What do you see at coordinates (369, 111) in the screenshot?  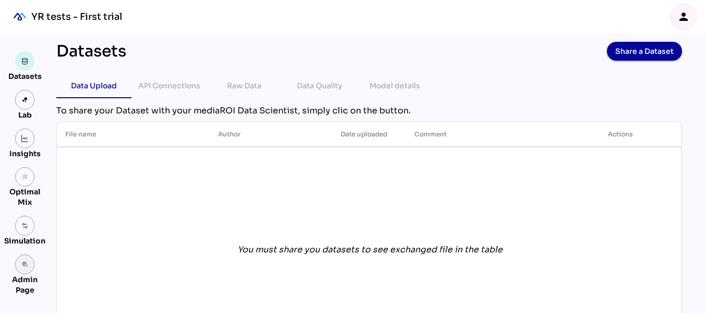 I see `div: To share your Dataset with your mediaROI Data Scientist, simply clic on the button.` at bounding box center [369, 111].